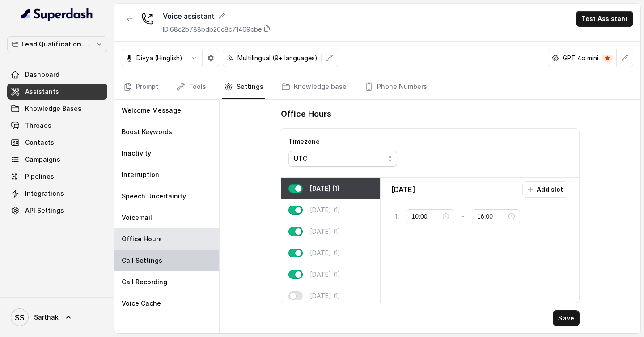 The width and height of the screenshot is (644, 337). Describe the element at coordinates (57, 159) in the screenshot. I see `a: Campaigns` at that location.